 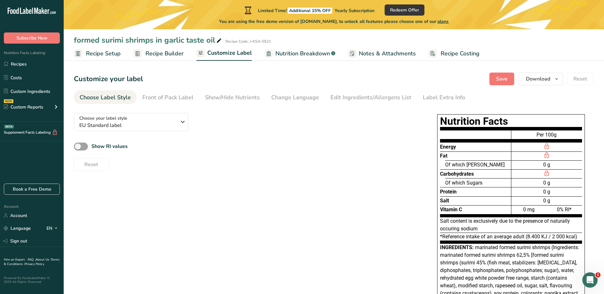 I want to click on a: FAQ ., so click(x=32, y=260).